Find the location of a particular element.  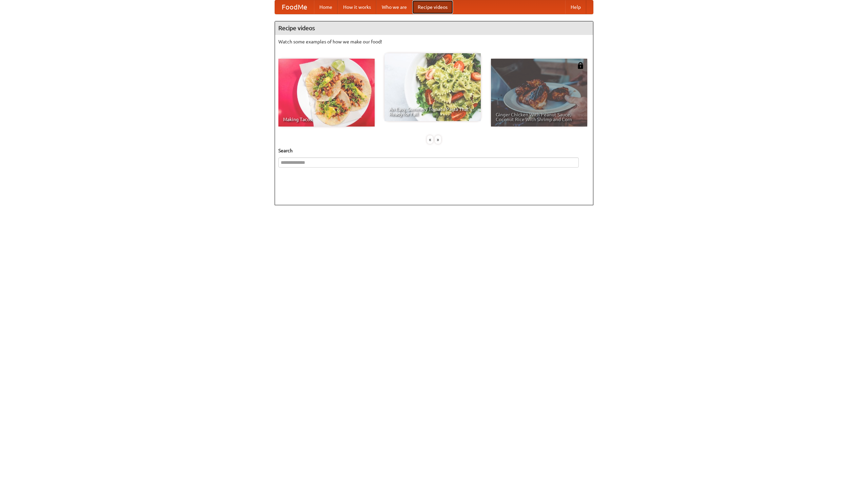

a: Home is located at coordinates (326, 7).